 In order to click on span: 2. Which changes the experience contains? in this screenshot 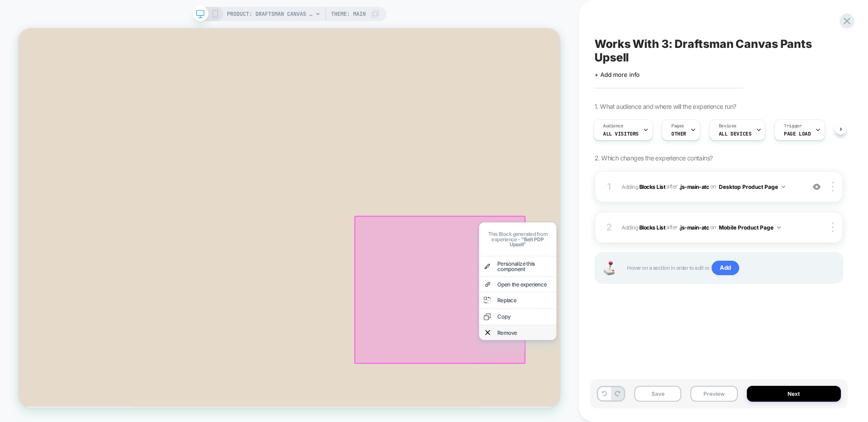, I will do `click(653, 157)`.